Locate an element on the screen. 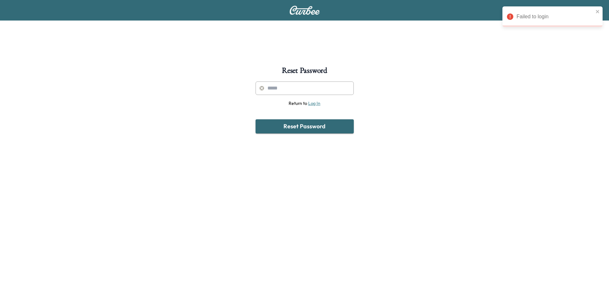 The height and width of the screenshot is (306, 609). img: Curbee Logo is located at coordinates (305, 10).